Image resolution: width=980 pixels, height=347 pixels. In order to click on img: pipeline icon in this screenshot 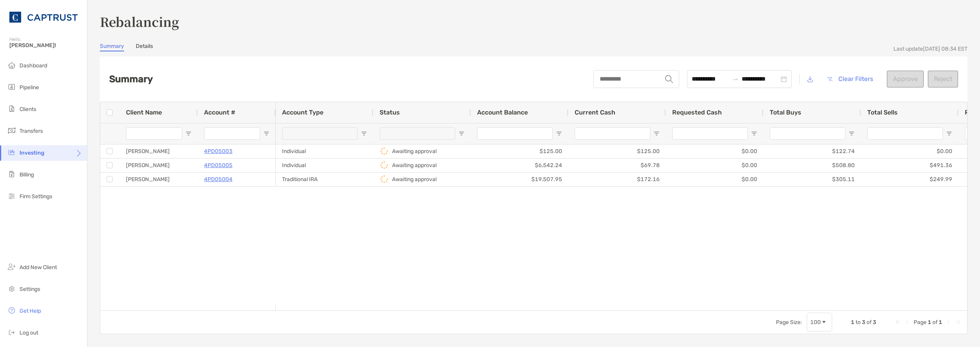, I will do `click(11, 87)`.